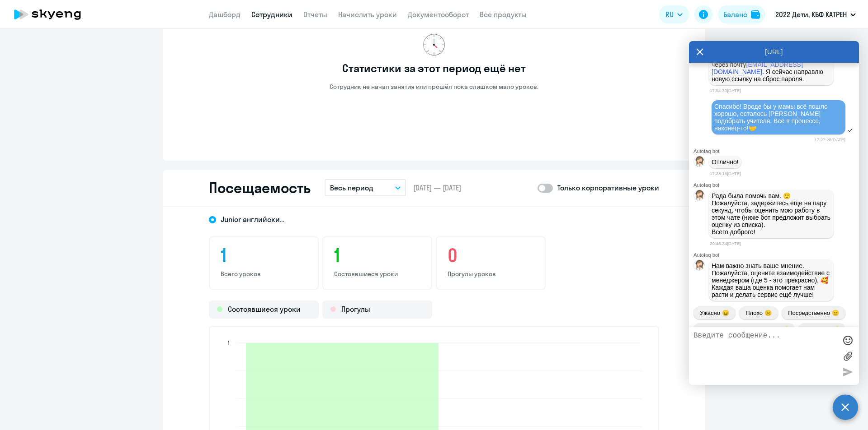 Image resolution: width=868 pixels, height=430 pixels. What do you see at coordinates (608, 188) in the screenshot?
I see `p: Только корпоративные уроки` at bounding box center [608, 188].